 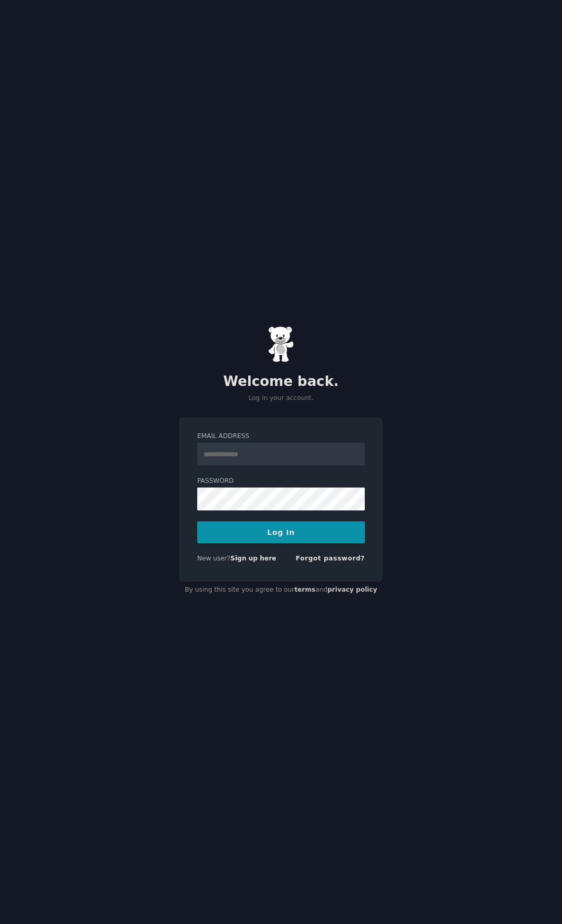 I want to click on a: terms, so click(x=305, y=589).